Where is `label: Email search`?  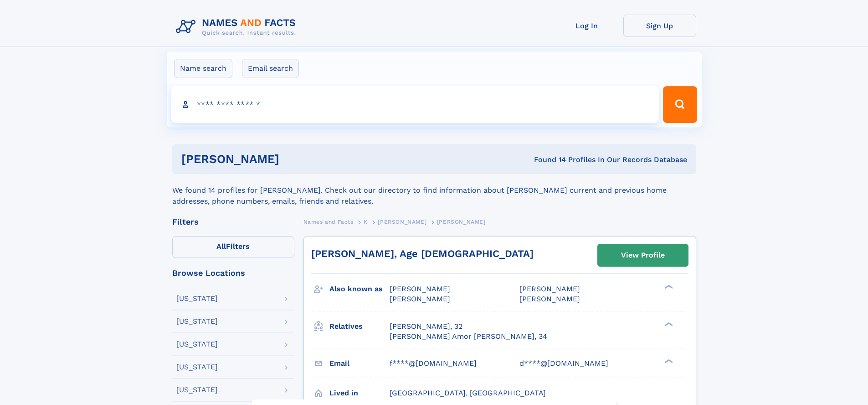 label: Email search is located at coordinates (270, 68).